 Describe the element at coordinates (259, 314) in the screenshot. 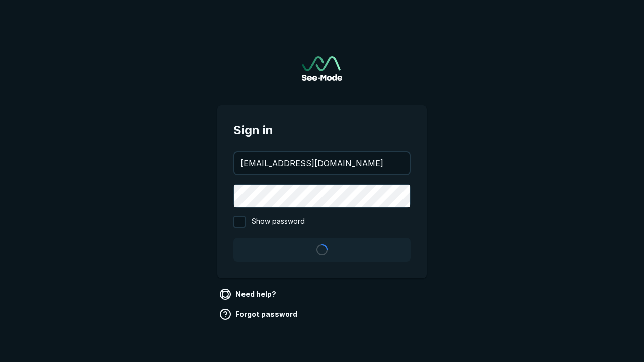

I see `a: Forgot password` at that location.